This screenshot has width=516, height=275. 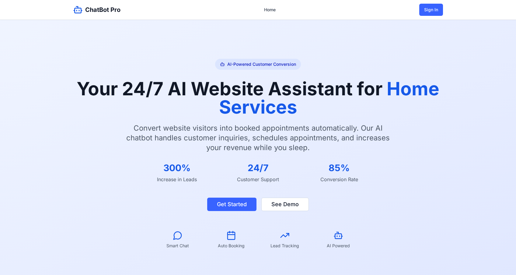 I want to click on span: ChatBot Pro, so click(x=103, y=10).